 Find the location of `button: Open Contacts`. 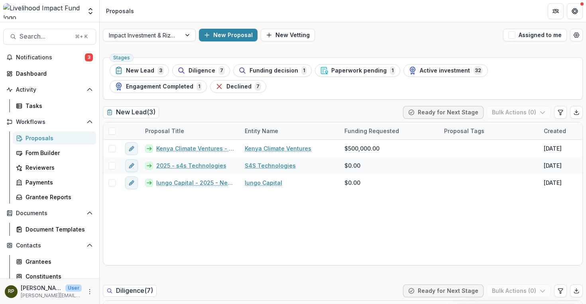

button: Open Contacts is located at coordinates (49, 246).